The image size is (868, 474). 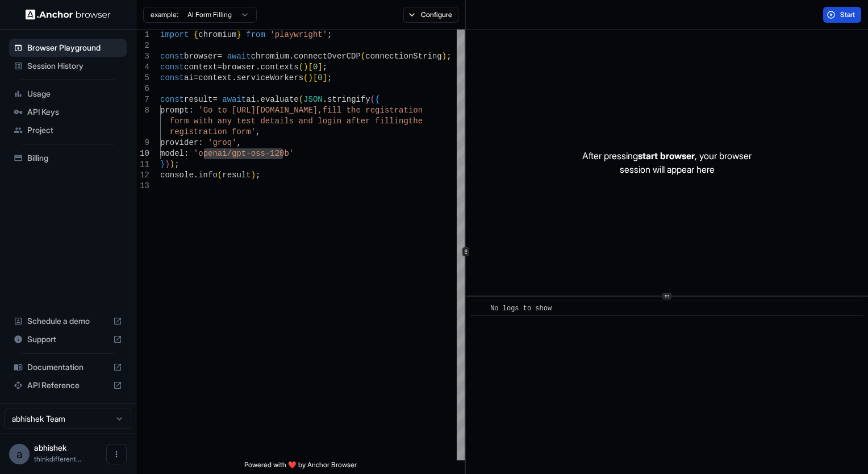 What do you see at coordinates (143, 186) in the screenshot?
I see `div: 13` at bounding box center [143, 186].